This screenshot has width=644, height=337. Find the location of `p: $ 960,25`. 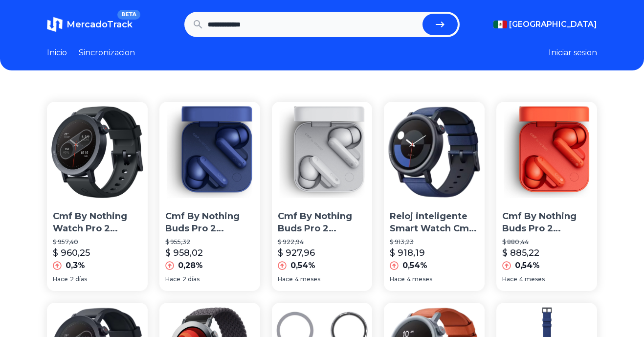

p: $ 960,25 is located at coordinates (71, 253).